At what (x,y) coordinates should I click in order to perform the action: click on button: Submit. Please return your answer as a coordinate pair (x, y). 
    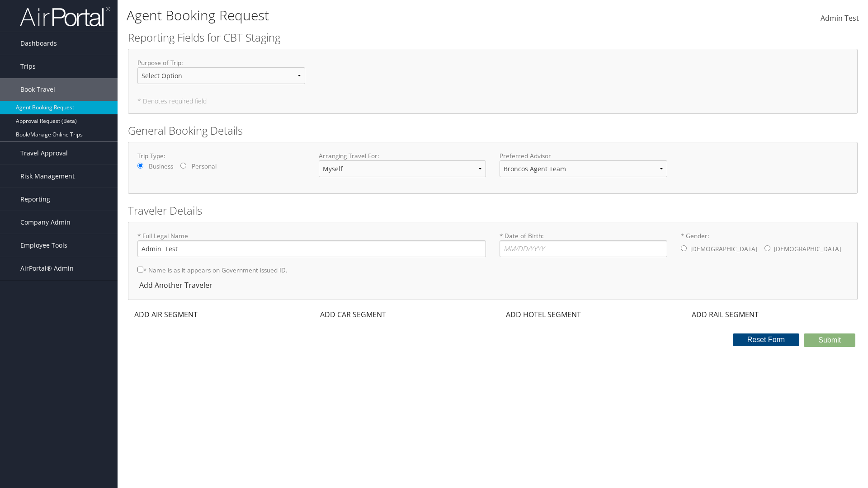
    Looking at the image, I should click on (829, 340).